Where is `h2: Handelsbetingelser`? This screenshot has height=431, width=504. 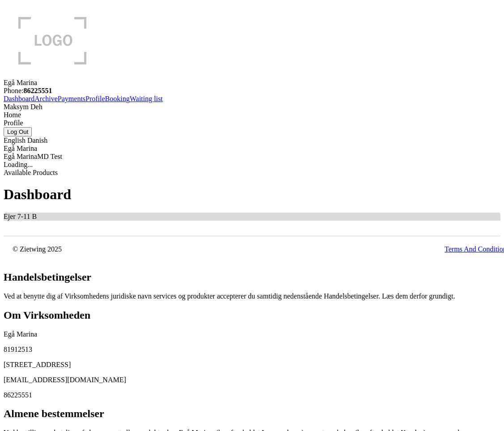 h2: Handelsbetingelser is located at coordinates (252, 277).